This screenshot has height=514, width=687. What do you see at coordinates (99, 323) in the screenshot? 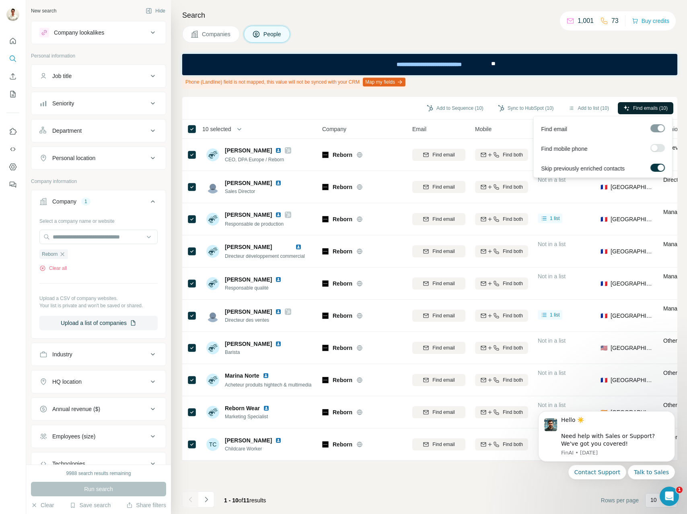
I see `button: Upload a list of companies` at bounding box center [99, 323].